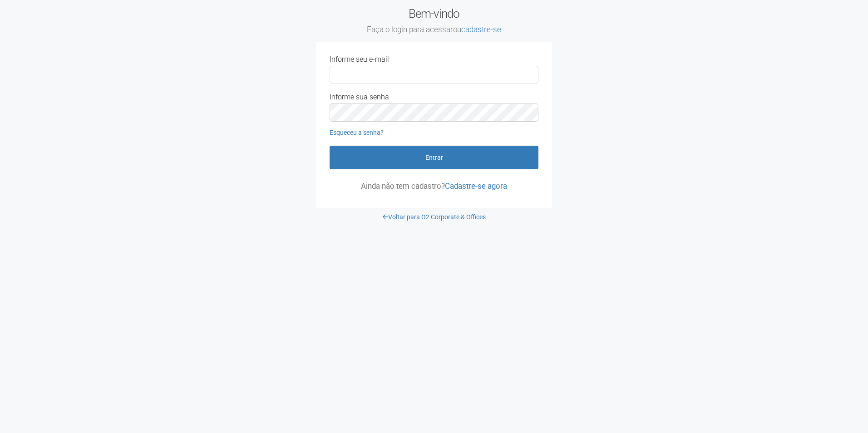 The width and height of the screenshot is (868, 433). What do you see at coordinates (477, 29) in the screenshot?
I see `span: ou` at bounding box center [477, 29].